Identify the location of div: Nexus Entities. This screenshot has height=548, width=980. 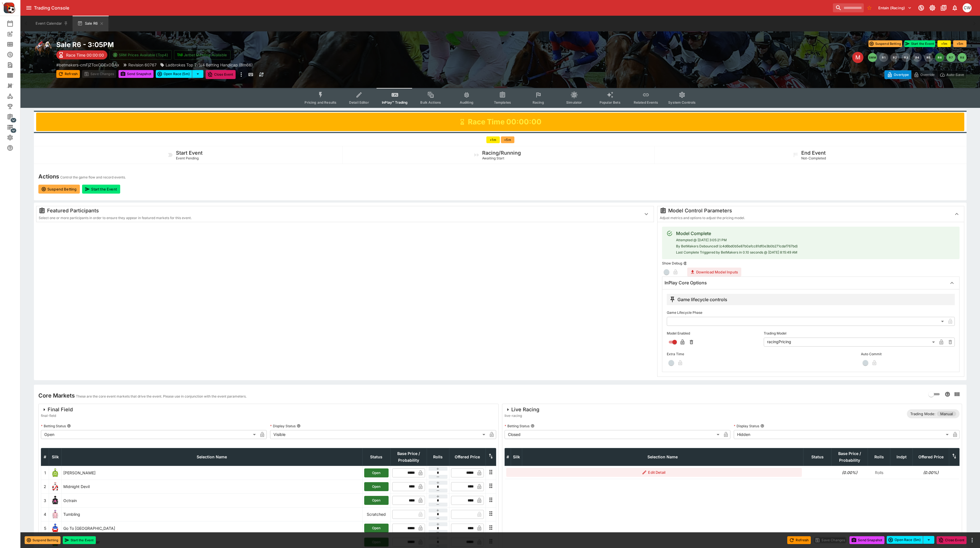
(15, 85).